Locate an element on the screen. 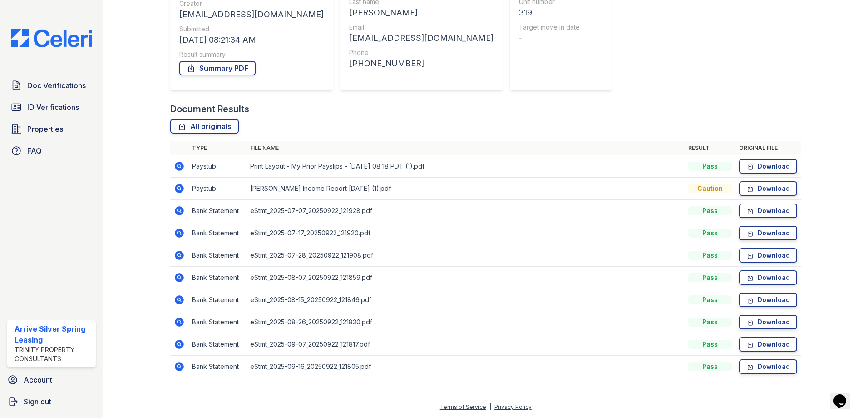  th: File name is located at coordinates (466, 148).